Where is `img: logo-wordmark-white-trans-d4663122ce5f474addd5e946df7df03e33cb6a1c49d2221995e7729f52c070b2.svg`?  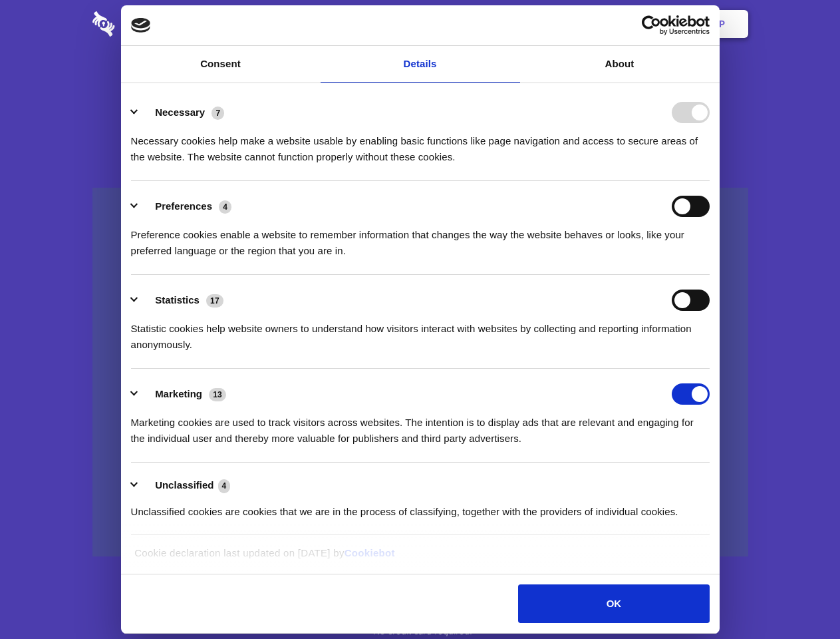
img: logo-wordmark-white-trans-d4663122ce5f474addd5e946df7df03e33cb6a1c49d2221995e7729f52c070b2.svg is located at coordinates (149, 24).